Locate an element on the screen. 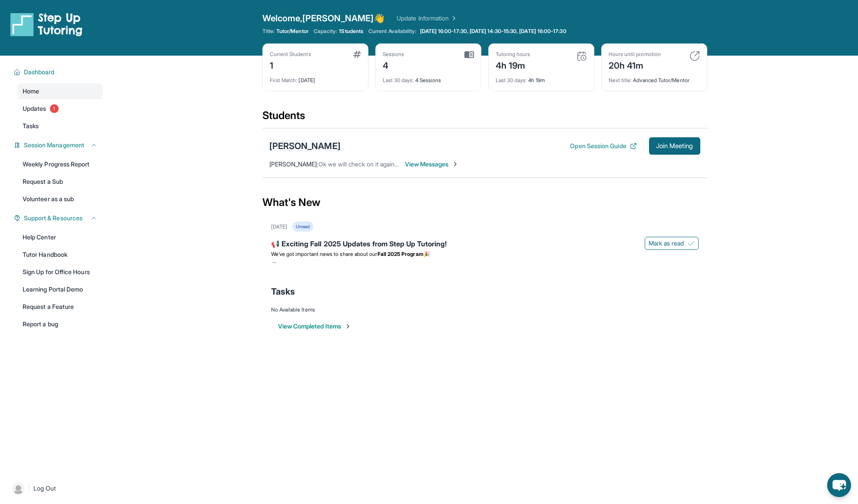 The height and width of the screenshot is (504, 858). button: Session Management is located at coordinates (59, 145).